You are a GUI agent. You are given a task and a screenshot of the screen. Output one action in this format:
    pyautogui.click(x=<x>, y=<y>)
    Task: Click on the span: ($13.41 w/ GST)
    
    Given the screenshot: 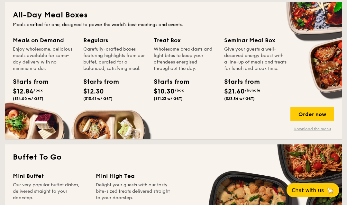 What is the action you would take?
    pyautogui.click(x=98, y=99)
    